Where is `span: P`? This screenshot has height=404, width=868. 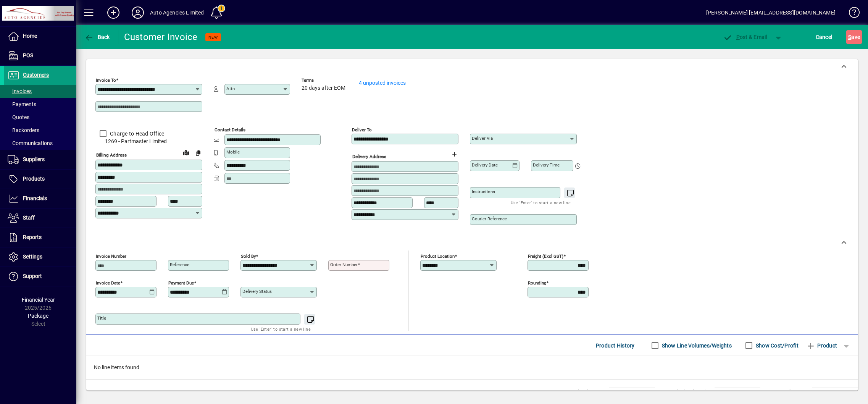
span: P is located at coordinates (738, 37).